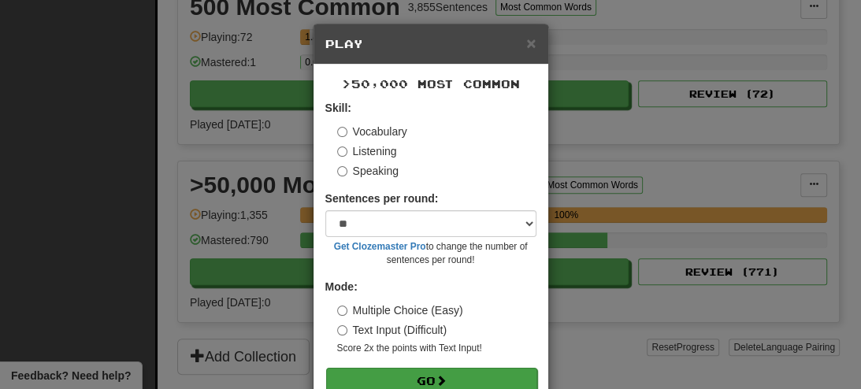 The width and height of the screenshot is (861, 389). Describe the element at coordinates (431, 83) in the screenshot. I see `span: >50,000 Most Common` at that location.